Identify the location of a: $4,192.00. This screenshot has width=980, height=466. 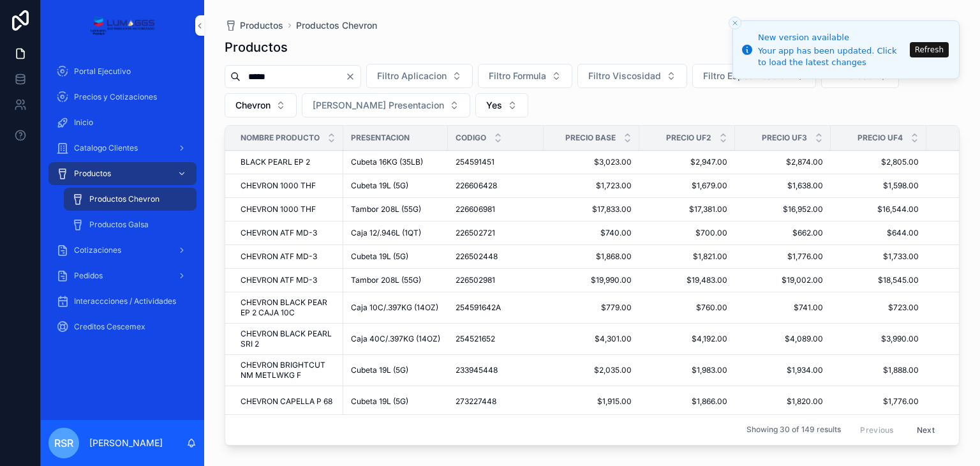
(687, 339).